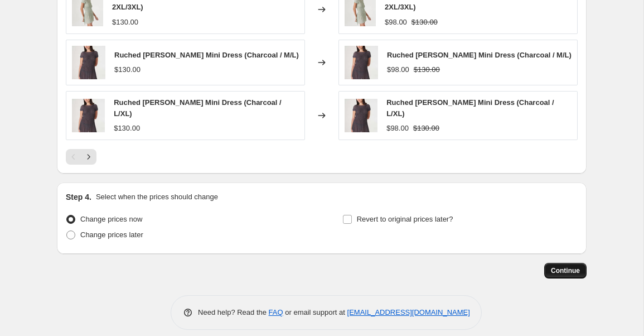 This screenshot has width=644, height=336. I want to click on span: Change prices now, so click(111, 219).